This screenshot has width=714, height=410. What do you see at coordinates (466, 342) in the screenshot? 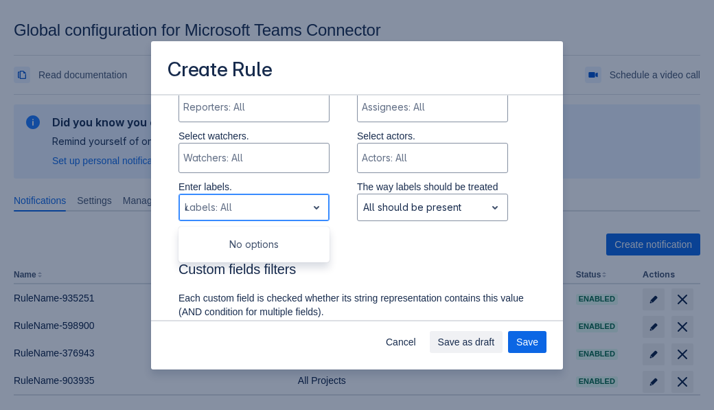
I see `span: Save as draft` at bounding box center [466, 342].